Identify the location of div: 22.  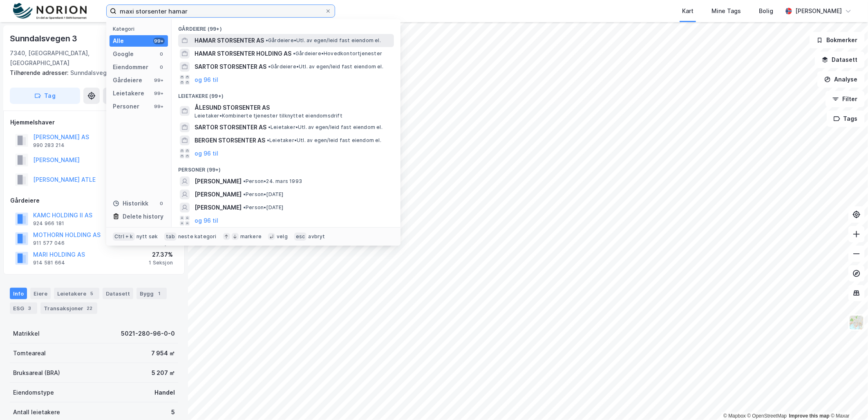
(89, 308).